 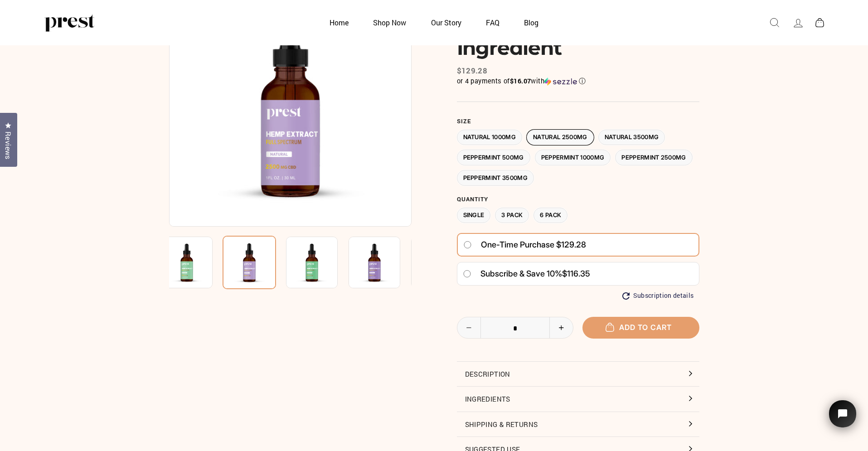 I want to click on button: Shipping & Returns, so click(x=578, y=425).